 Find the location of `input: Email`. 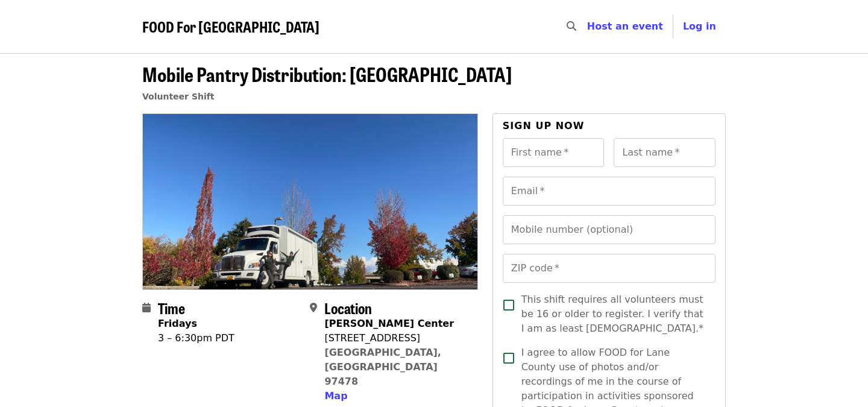

input: Email is located at coordinates (609, 191).